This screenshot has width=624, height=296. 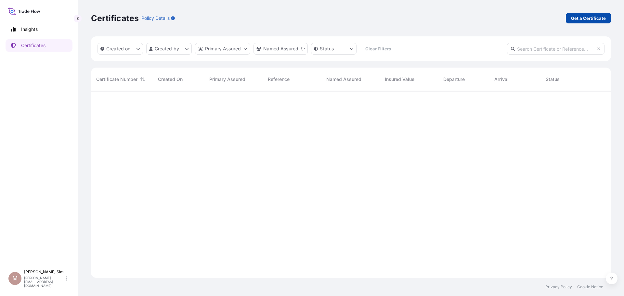 What do you see at coordinates (29, 29) in the screenshot?
I see `p: Insights` at bounding box center [29, 29].